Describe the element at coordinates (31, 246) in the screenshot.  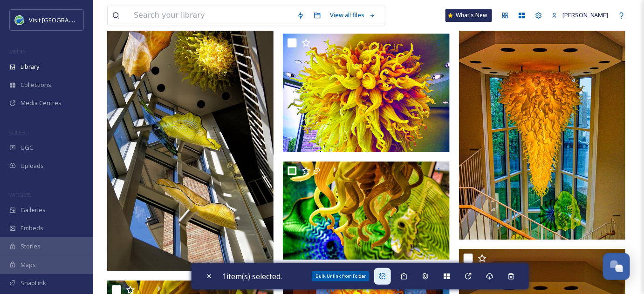
I see `span: Stories` at that location.